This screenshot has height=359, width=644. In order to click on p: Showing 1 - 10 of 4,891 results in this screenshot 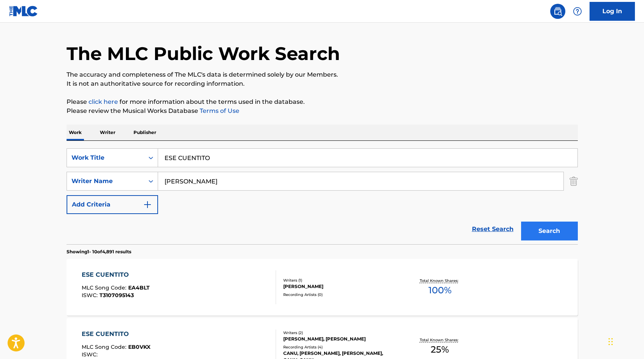, I will do `click(99, 252)`.